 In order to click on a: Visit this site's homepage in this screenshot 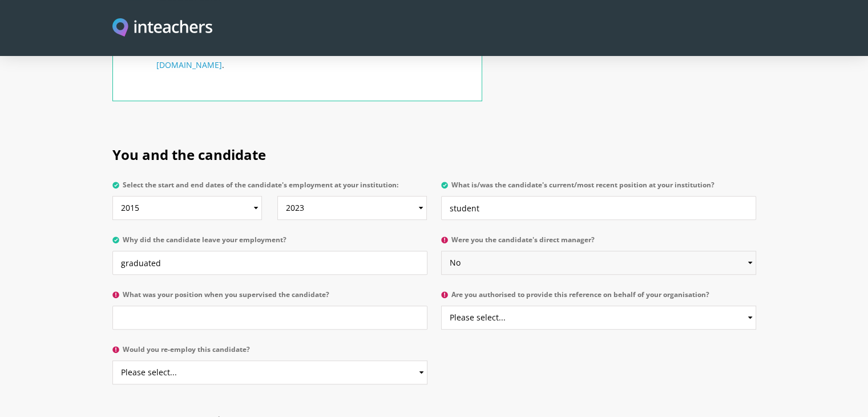, I will do `click(163, 28)`.